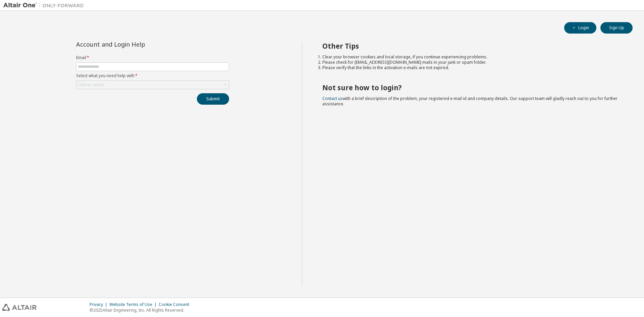 This screenshot has height=317, width=644. Describe the element at coordinates (19, 307) in the screenshot. I see `img: altair_logo.svg` at that location.